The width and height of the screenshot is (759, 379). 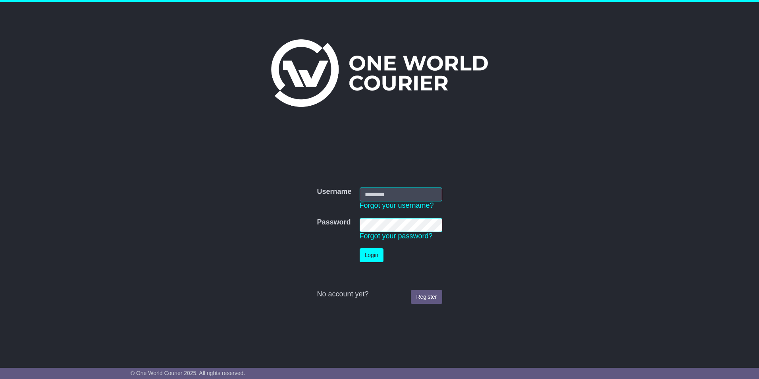 I want to click on img: One World, so click(x=379, y=73).